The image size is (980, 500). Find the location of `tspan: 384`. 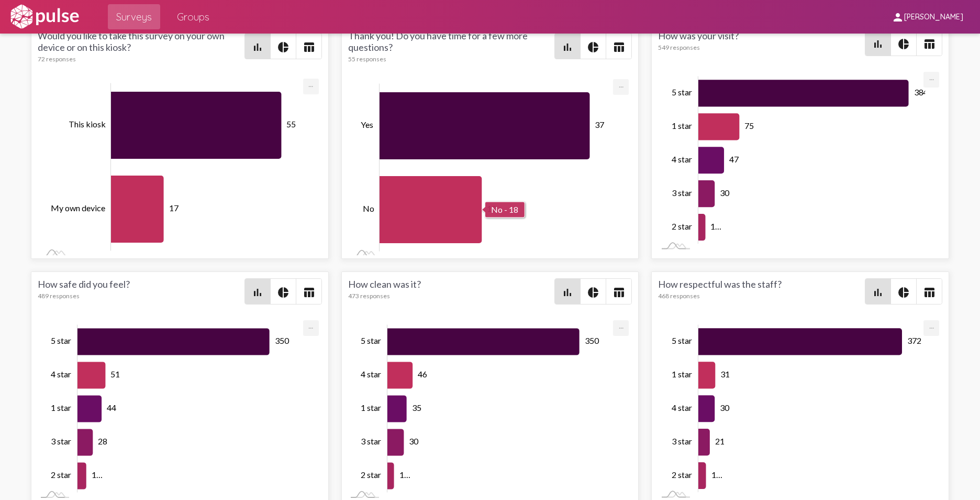

tspan: 384 is located at coordinates (921, 91).